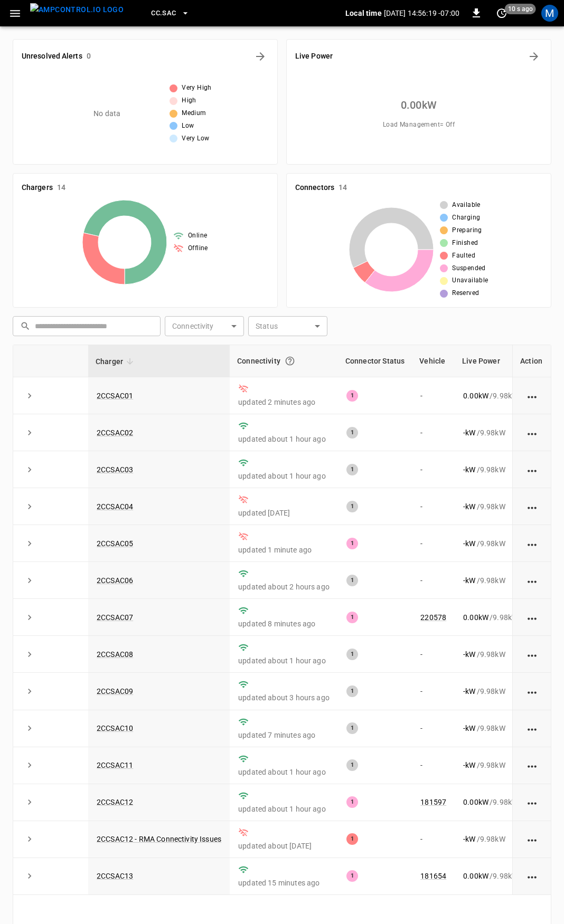 This screenshot has height=924, width=564. I want to click on a: 2CCSAC05, so click(115, 543).